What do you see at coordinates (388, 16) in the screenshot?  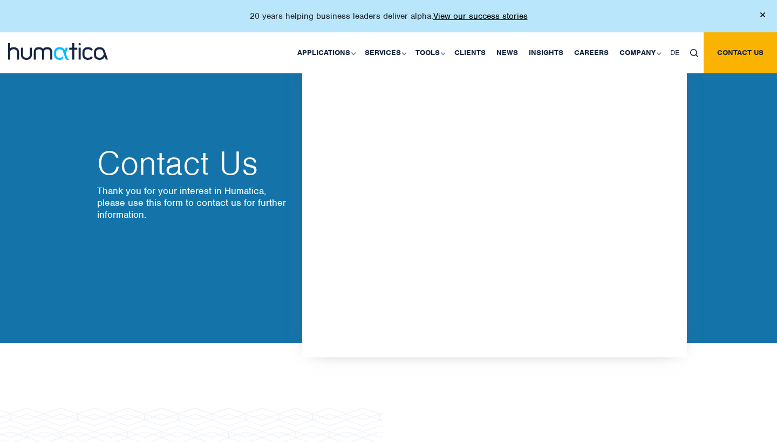 I see `p: 20 years helping business leaders deliver alpha.` at bounding box center [388, 16].